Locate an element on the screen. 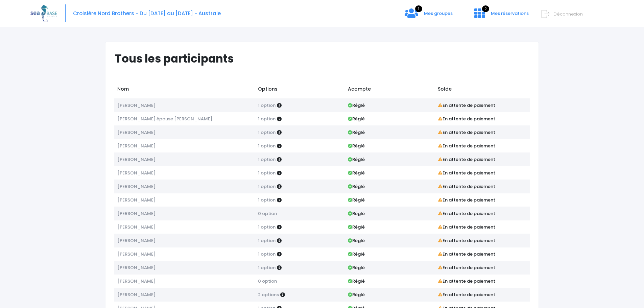 This screenshot has height=308, width=644. td: Acompte is located at coordinates (389, 90).